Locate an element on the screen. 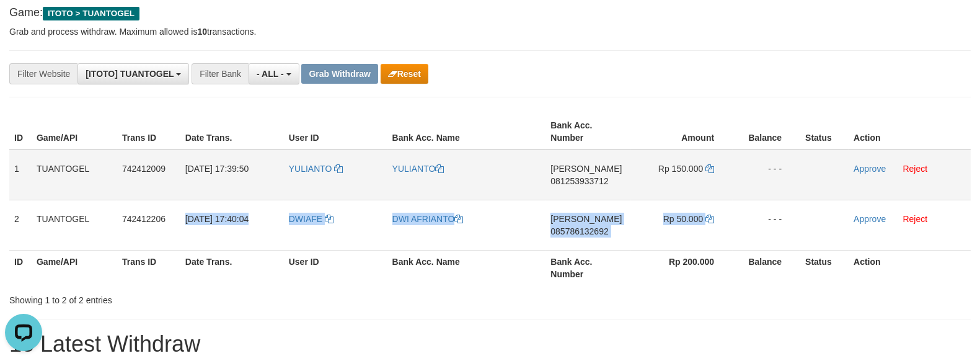 The image size is (980, 361). h1: 15 Latest Withdraw is located at coordinates (490, 344).